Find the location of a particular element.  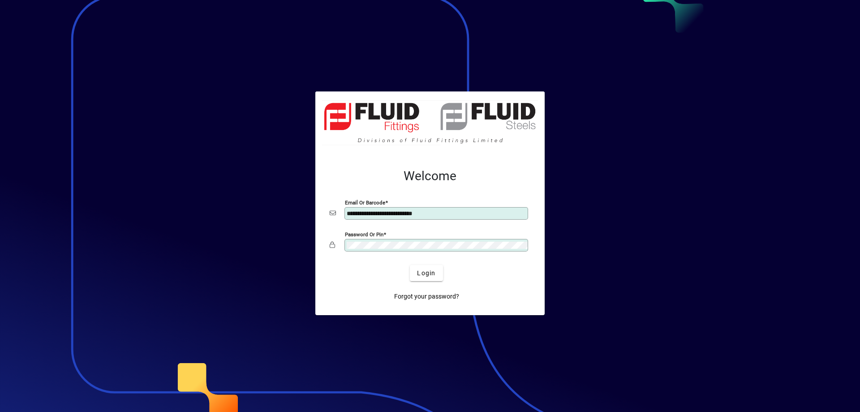

span: Login is located at coordinates (426, 273).